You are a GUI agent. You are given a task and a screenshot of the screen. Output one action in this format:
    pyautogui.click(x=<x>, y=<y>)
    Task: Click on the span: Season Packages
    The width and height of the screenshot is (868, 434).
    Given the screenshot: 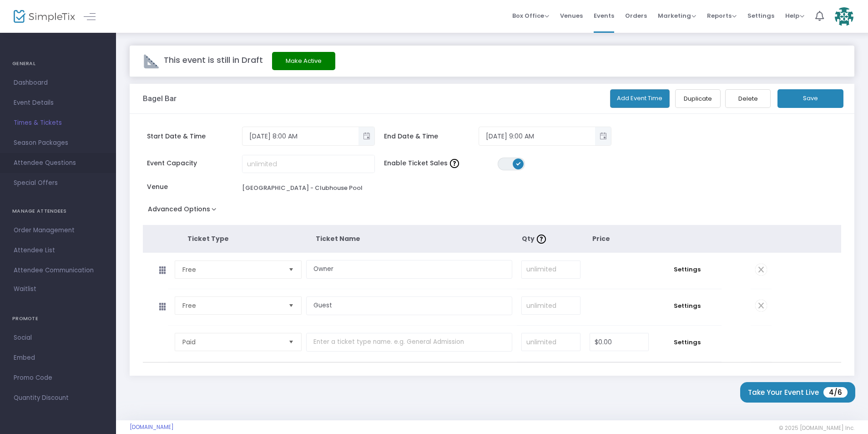 What is the action you would take?
    pyautogui.click(x=58, y=143)
    